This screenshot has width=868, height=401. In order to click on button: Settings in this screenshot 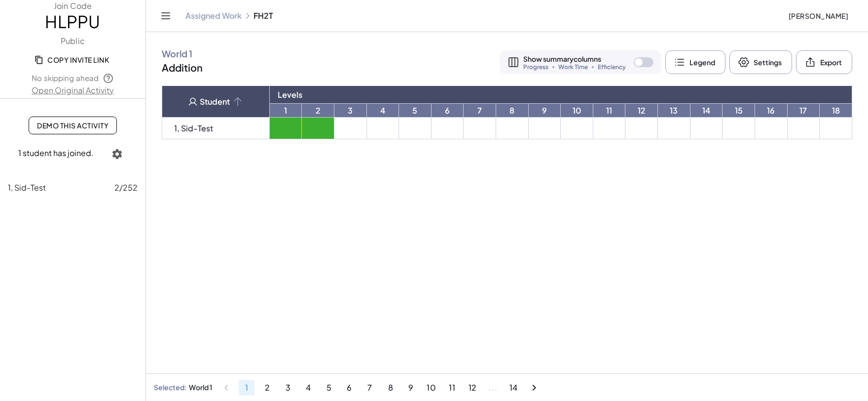, I will do `click(760, 62)`.